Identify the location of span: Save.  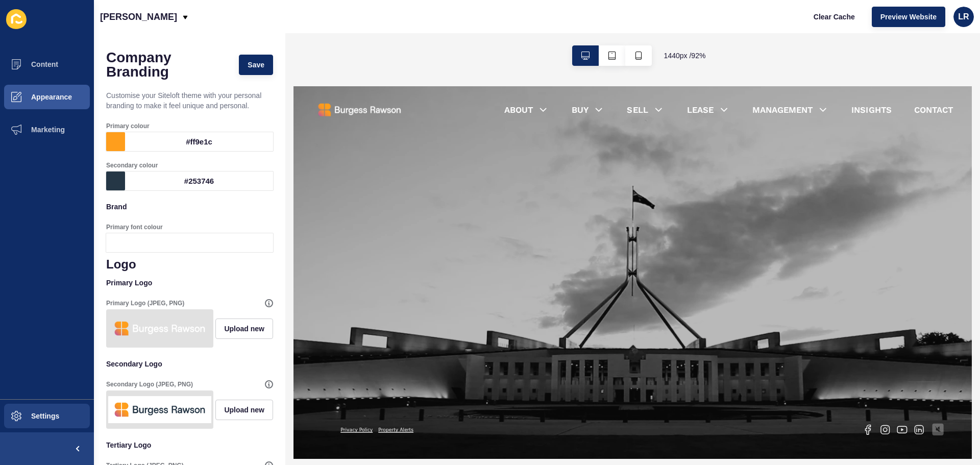
(255, 65).